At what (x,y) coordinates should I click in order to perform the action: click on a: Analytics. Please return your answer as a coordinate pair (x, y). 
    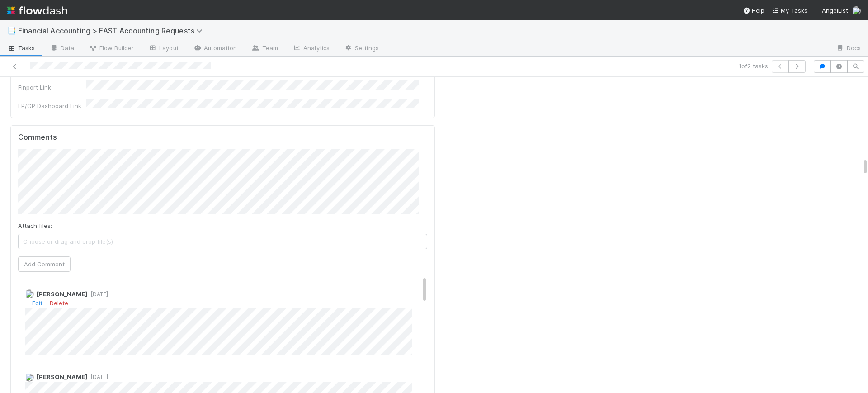
    Looking at the image, I should click on (311, 49).